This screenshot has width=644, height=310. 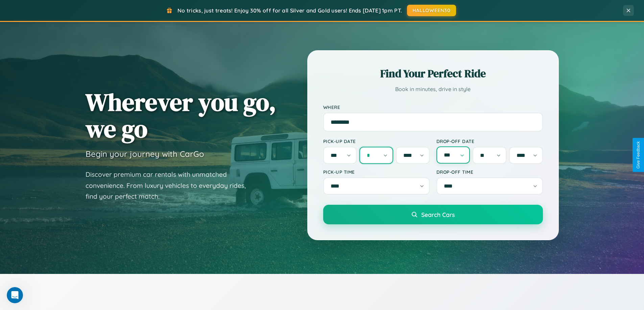 What do you see at coordinates (431, 11) in the screenshot?
I see `button: HALLOWEEN30` at bounding box center [431, 11].